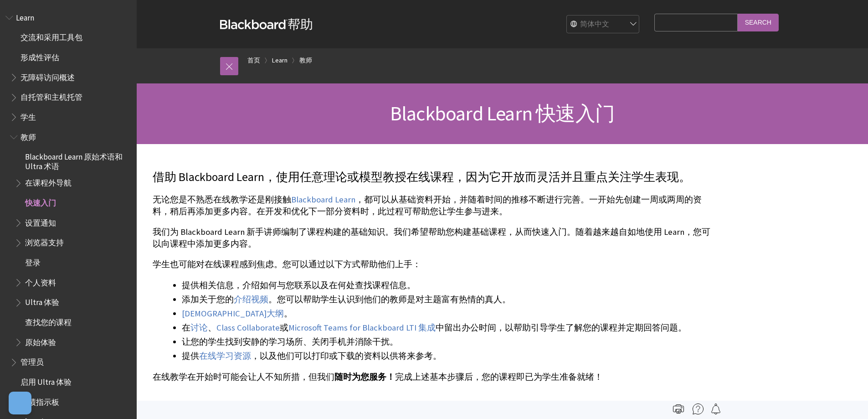 The height and width of the screenshot is (419, 868). Describe the element at coordinates (39, 400) in the screenshot. I see `span: 成绩指示板` at that location.